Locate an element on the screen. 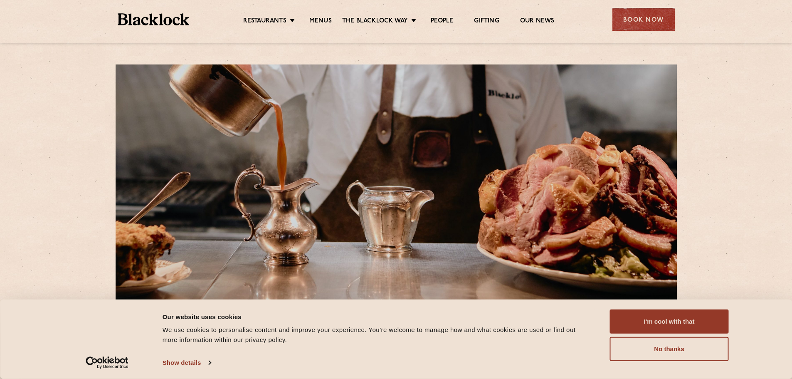 This screenshot has height=379, width=792. a: Show details is located at coordinates (187, 362).